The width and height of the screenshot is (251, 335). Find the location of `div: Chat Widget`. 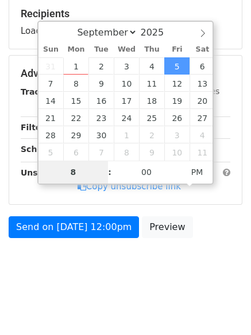

div: Chat Widget is located at coordinates (222, 308).